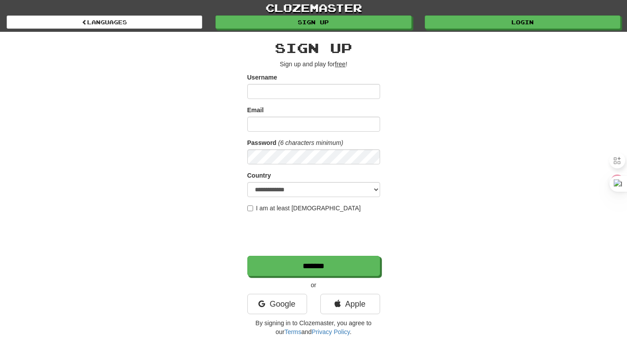  Describe the element at coordinates (293, 332) in the screenshot. I see `a: Terms` at that location.